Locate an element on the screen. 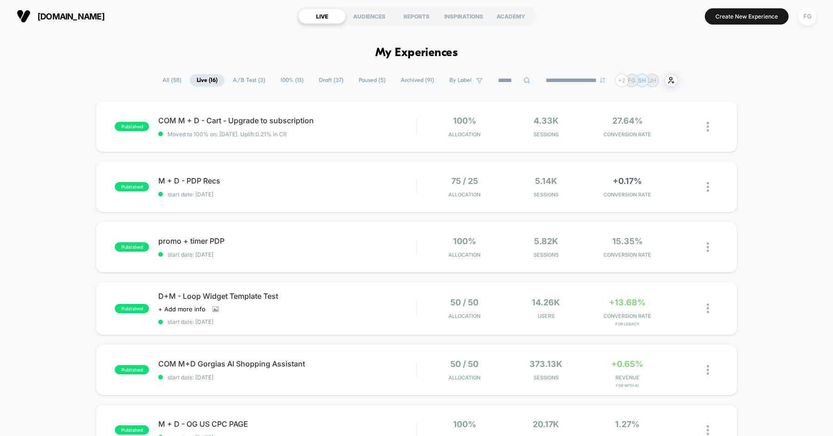 The image size is (833, 436). span: 75 / 25 is located at coordinates (465, 181).